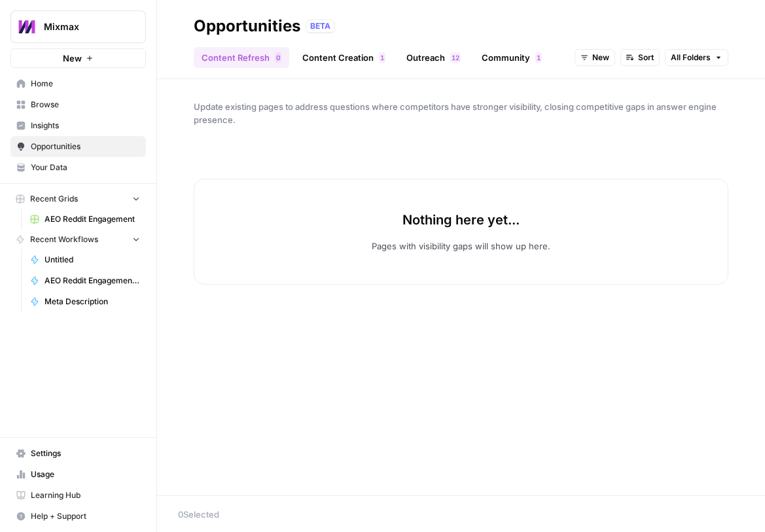 The image size is (765, 532). I want to click on span: AEO Reddit Engagement, so click(92, 220).